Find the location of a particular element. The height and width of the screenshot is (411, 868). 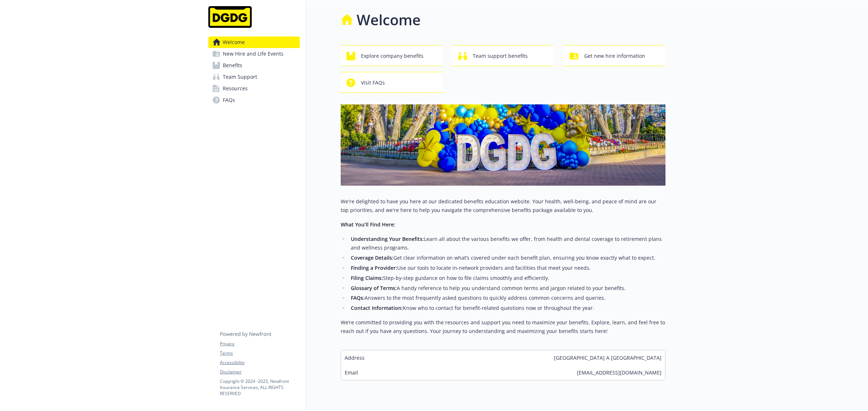

li: Answers to the most frequently asked questions to quickly address common concerns and queries. is located at coordinates (507, 298).